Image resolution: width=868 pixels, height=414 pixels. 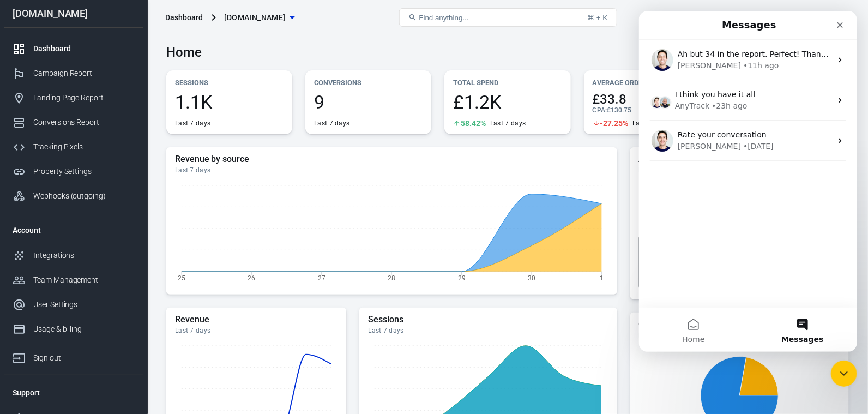 I want to click on span: -27.25%, so click(x=615, y=123).